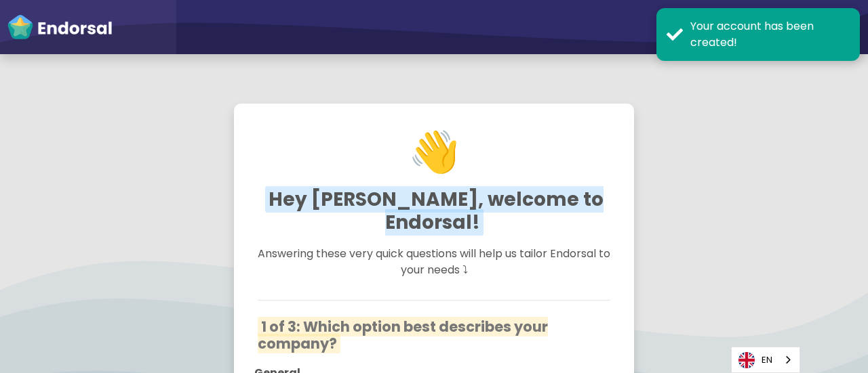  What do you see at coordinates (434, 262) in the screenshot?
I see `span: Answering these very quick questions will help us tailor Endorsal to your needs ⤵︎` at bounding box center [434, 262].